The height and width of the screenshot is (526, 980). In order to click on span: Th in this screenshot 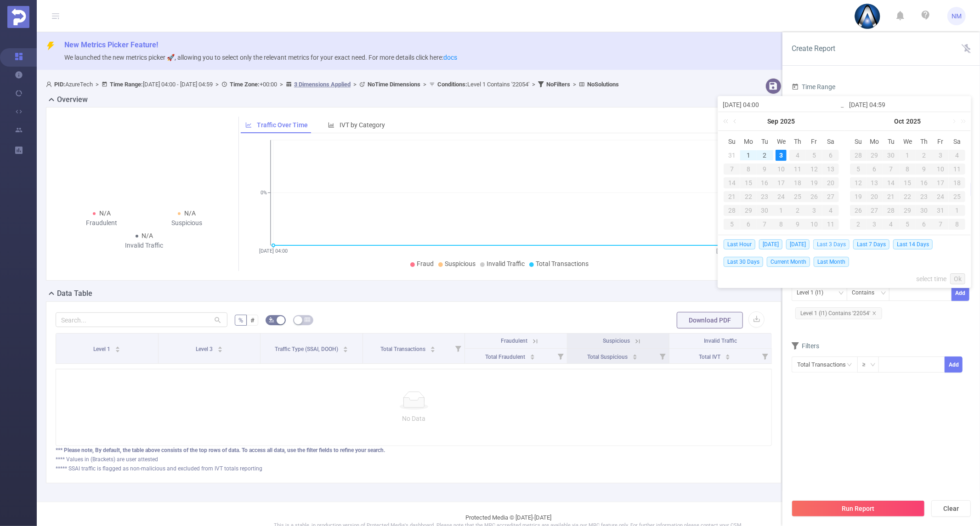, I will do `click(924, 141)`.